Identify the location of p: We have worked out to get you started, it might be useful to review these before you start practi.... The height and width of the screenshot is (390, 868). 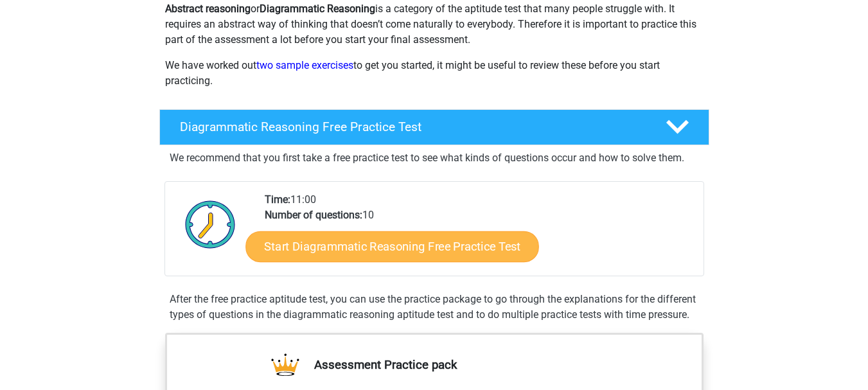
(434, 73).